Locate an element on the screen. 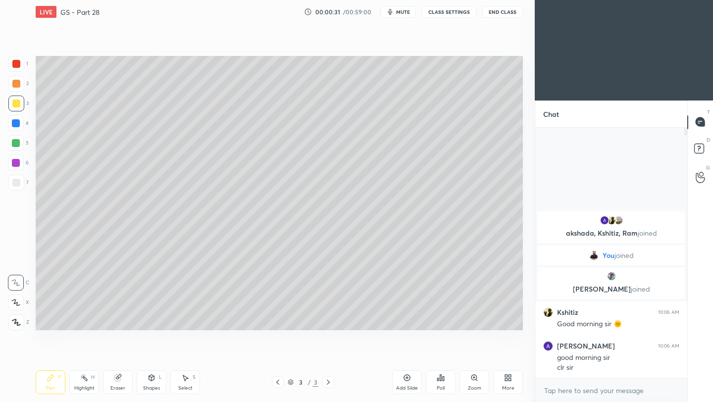 This screenshot has height=402, width=713. button: CLASS SETTINGS is located at coordinates (449, 12).